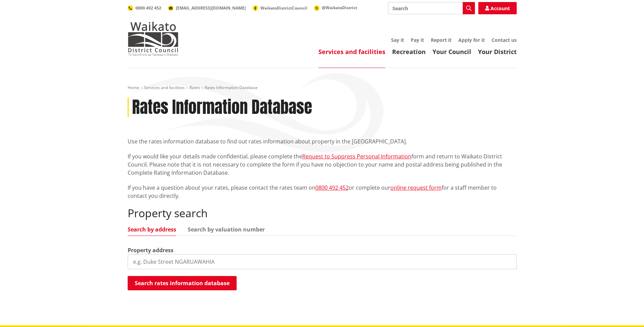 This screenshot has width=644, height=327. Describe the element at coordinates (280, 8) in the screenshot. I see `a: WaikatoDistrictCouncil` at that location.